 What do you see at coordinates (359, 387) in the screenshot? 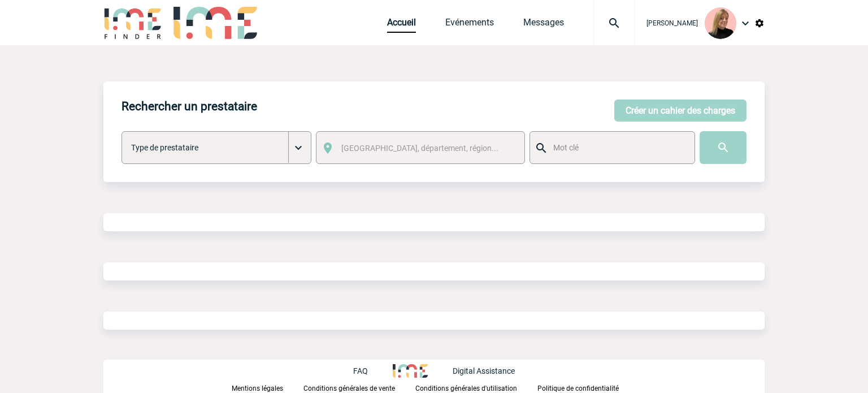
I see `a: Conditions générales de vente` at bounding box center [359, 387].